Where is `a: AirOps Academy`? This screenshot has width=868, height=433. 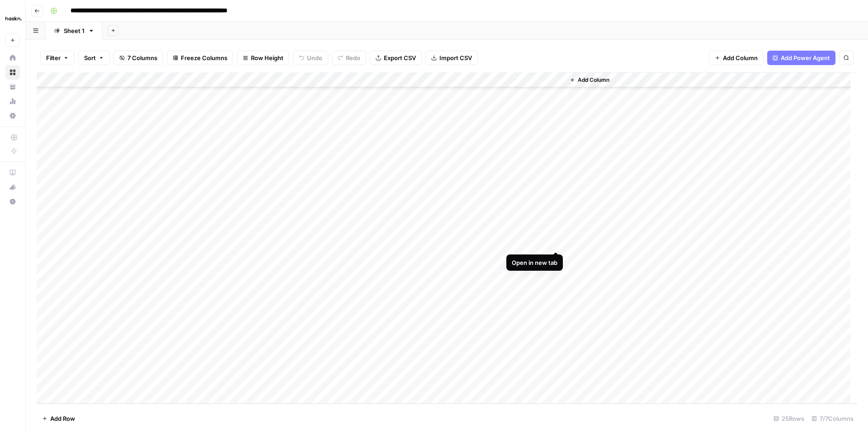 a: AirOps Academy is located at coordinates (13, 173).